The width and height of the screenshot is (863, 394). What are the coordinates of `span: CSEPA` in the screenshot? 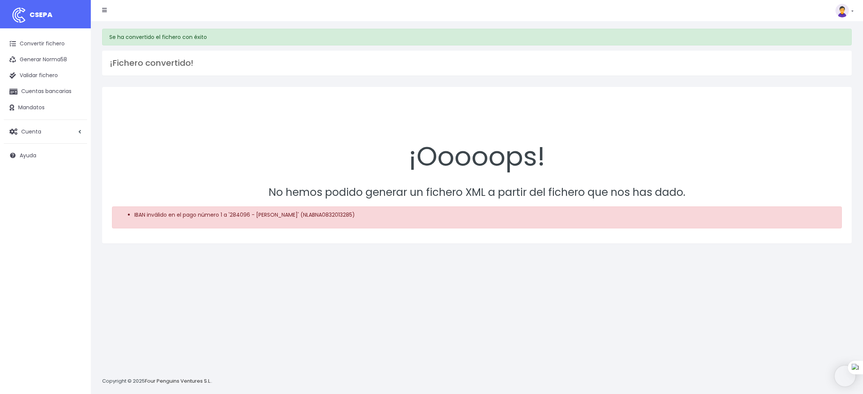 It's located at (41, 14).